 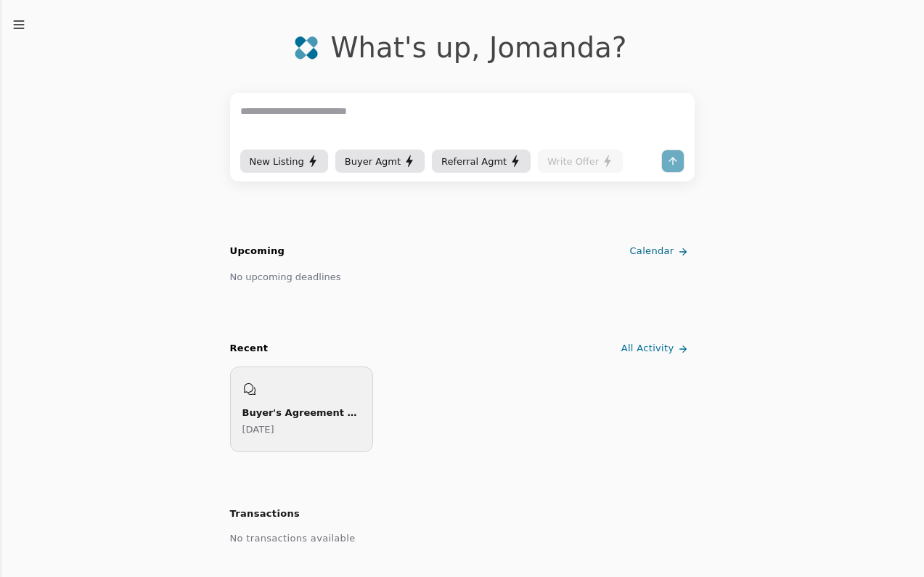 I want to click on button: Referral Agmt, so click(x=481, y=161).